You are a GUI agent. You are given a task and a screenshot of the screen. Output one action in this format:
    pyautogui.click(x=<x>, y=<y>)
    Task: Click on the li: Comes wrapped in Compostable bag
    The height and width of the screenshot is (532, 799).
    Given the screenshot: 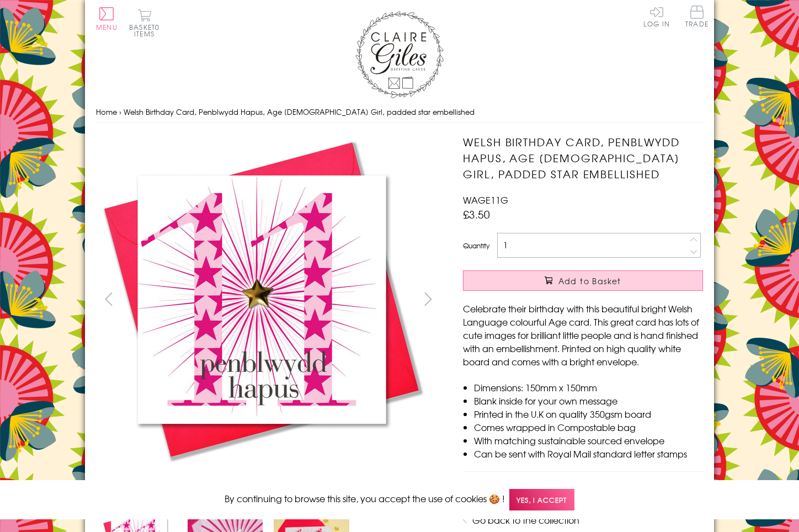 What is the action you would take?
    pyautogui.click(x=588, y=427)
    